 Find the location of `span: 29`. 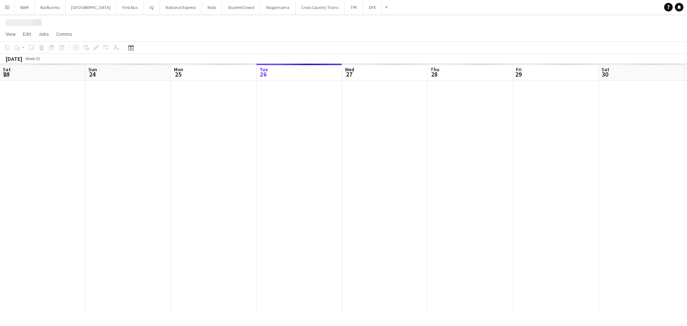

span: 29 is located at coordinates (518, 74).